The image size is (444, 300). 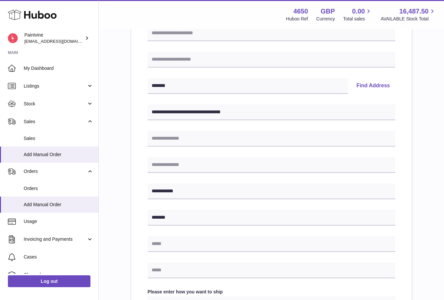 I want to click on div: Paintvine, so click(x=54, y=38).